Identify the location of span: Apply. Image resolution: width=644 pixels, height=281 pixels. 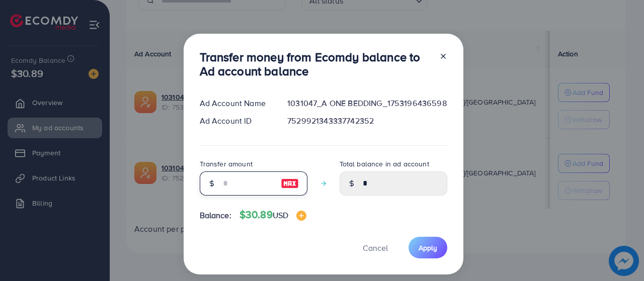
(428, 248).